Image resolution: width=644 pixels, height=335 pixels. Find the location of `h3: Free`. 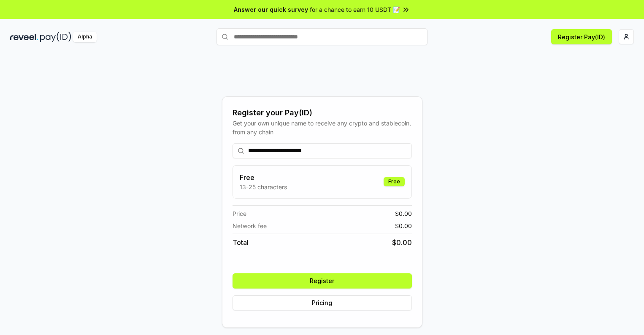

h3: Free is located at coordinates (263, 177).